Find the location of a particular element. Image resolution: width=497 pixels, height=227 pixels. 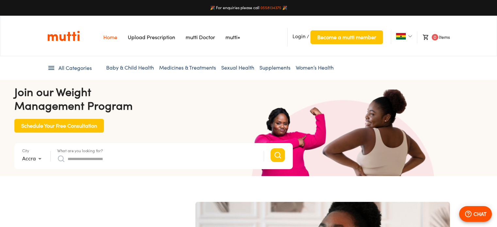

a: Sexual Health is located at coordinates (238, 68).